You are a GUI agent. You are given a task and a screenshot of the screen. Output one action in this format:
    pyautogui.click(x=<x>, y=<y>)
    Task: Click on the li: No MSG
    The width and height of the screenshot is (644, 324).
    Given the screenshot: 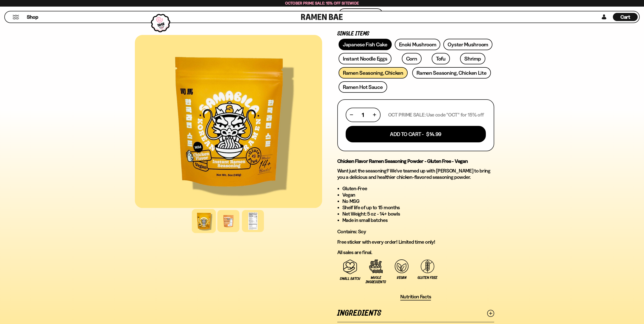 What is the action you would take?
    pyautogui.click(x=418, y=201)
    